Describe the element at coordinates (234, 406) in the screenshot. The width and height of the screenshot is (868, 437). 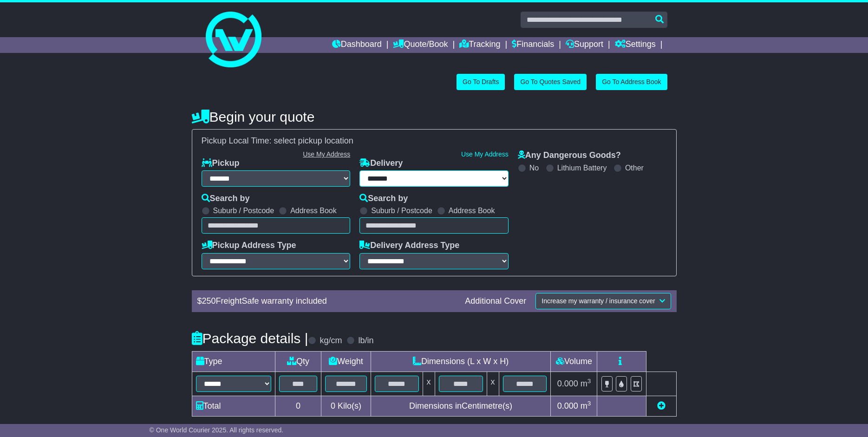
I see `td: Total` at that location.